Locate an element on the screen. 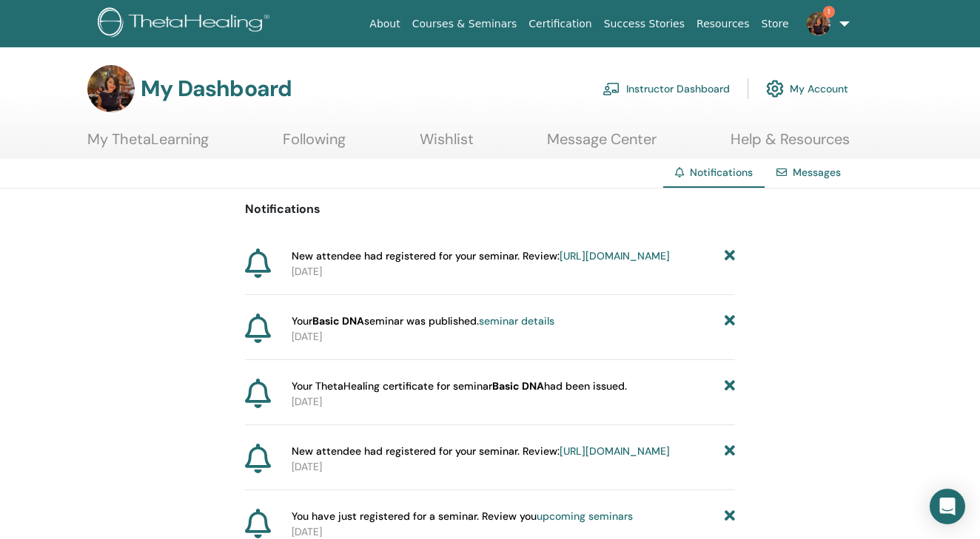 This screenshot has width=980, height=539. a: Message Center is located at coordinates (602, 144).